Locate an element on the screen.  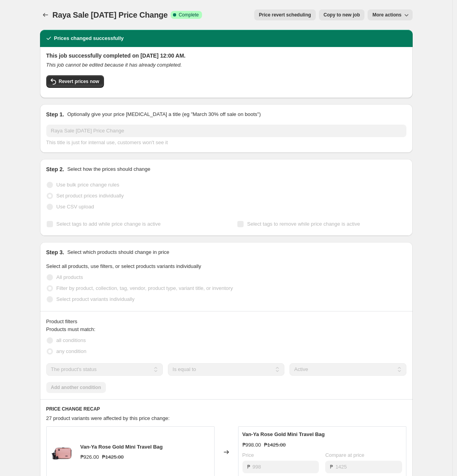
span: Revert prices now is located at coordinates (79, 82).